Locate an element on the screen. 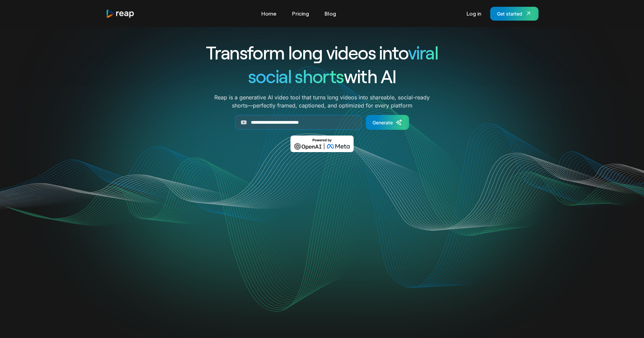  h1: Transform long videos into is located at coordinates (322, 53).